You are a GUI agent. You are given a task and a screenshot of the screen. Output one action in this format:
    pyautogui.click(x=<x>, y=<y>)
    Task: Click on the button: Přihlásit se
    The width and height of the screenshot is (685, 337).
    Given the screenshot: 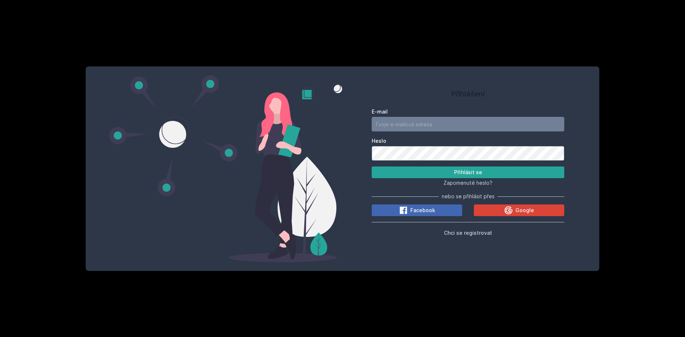 What is the action you would take?
    pyautogui.click(x=468, y=172)
    